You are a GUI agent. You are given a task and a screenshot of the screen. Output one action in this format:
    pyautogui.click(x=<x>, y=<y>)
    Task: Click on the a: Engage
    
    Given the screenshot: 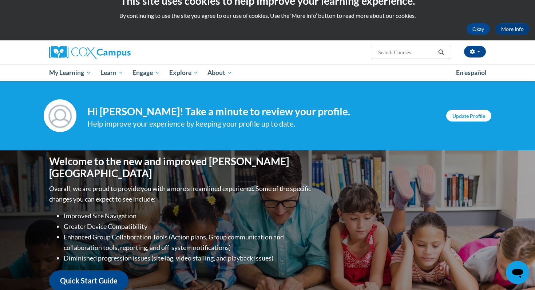 What is the action you would take?
    pyautogui.click(x=146, y=73)
    